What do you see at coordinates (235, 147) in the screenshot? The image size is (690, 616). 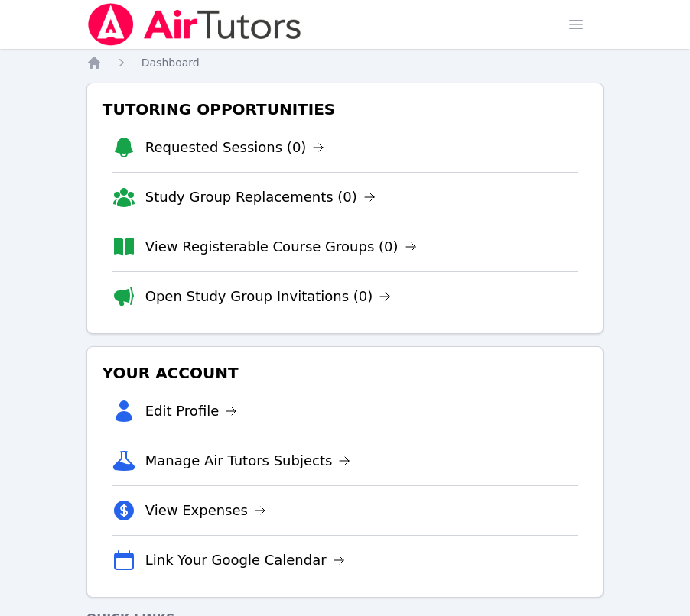 I see `a: Requested Sessions (0)` at bounding box center [235, 147].